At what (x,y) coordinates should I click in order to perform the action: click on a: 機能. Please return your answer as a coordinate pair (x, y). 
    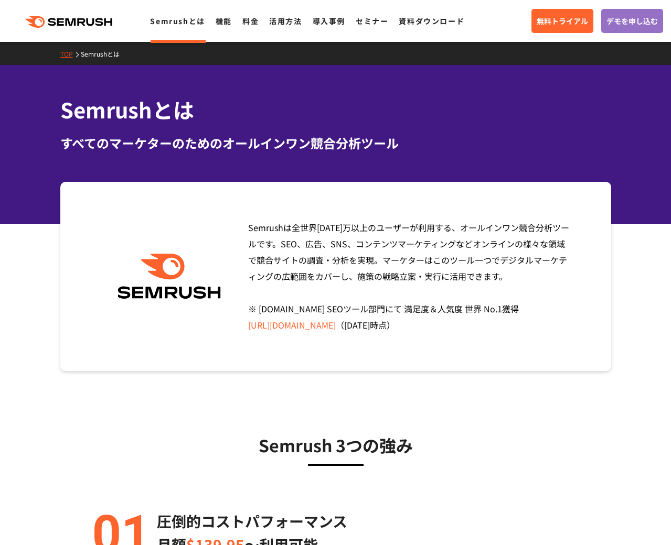
    Looking at the image, I should click on (223, 21).